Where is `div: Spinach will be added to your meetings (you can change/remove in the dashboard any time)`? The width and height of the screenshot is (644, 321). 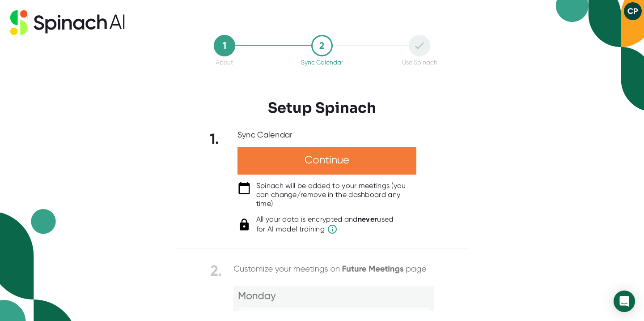 div: Spinach will be added to your meetings (you can change/remove in the dashboard any time) is located at coordinates (336, 195).